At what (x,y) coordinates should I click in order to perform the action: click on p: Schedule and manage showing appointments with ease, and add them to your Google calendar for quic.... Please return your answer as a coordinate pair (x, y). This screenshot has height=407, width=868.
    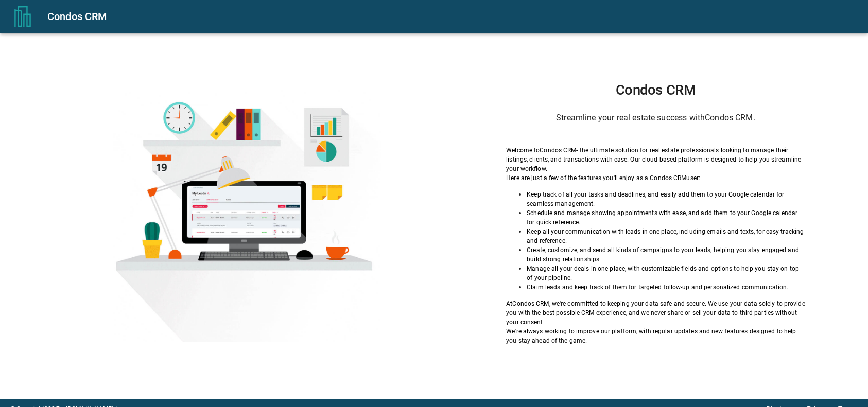
    Looking at the image, I should click on (666, 218).